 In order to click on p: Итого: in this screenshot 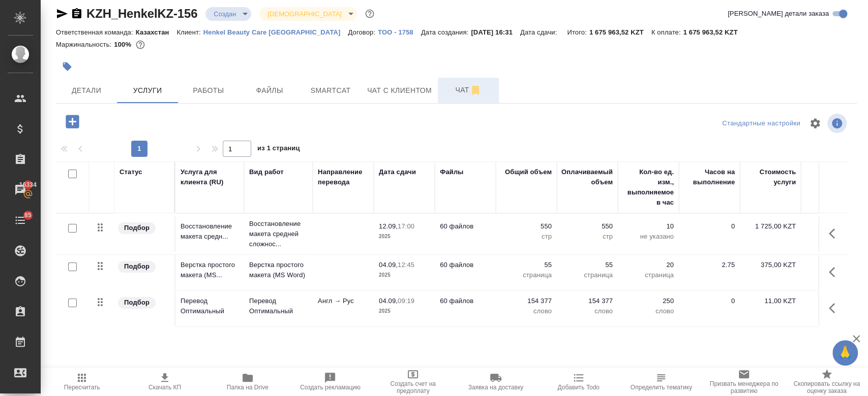, I will do `click(578, 32)`.